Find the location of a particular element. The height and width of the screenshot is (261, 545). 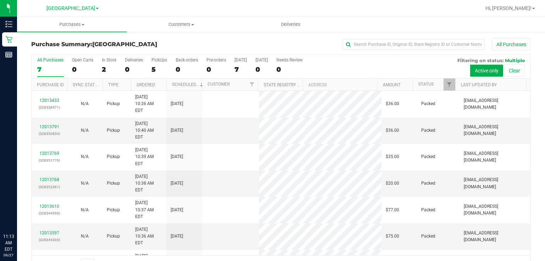

span: $77.00 is located at coordinates (393, 210).